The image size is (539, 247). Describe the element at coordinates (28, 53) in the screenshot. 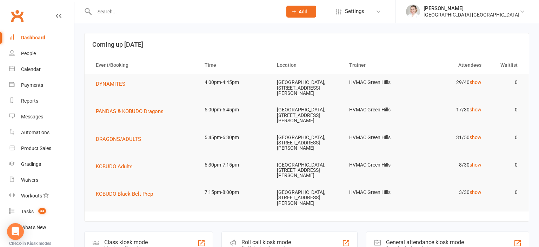

I see `div: People` at that location.